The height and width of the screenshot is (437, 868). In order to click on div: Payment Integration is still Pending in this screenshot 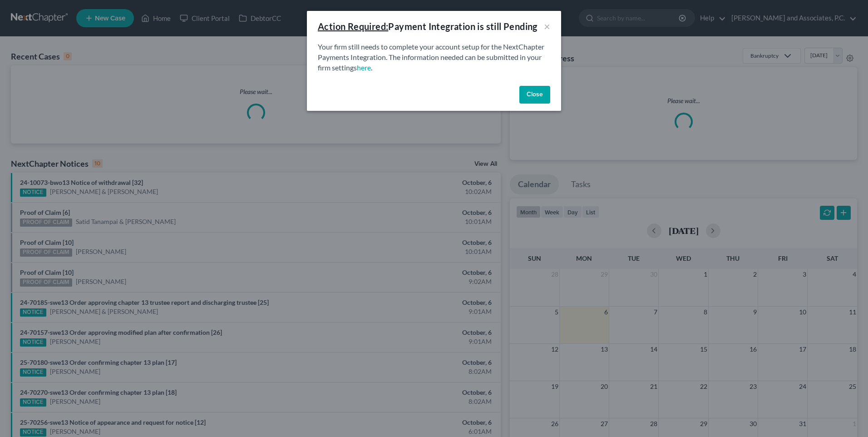, I will do `click(428, 27)`.